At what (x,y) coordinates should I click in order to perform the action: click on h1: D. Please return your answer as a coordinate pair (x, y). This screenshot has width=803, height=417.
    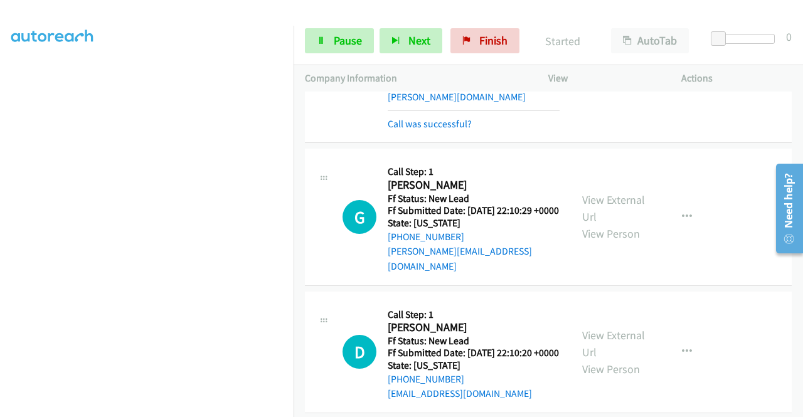
    Looking at the image, I should click on (359, 352).